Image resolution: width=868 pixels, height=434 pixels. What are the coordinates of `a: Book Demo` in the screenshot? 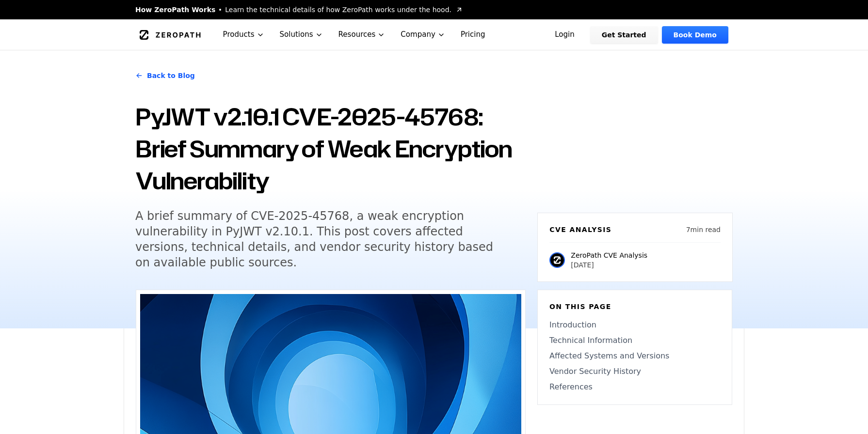 It's located at (695, 35).